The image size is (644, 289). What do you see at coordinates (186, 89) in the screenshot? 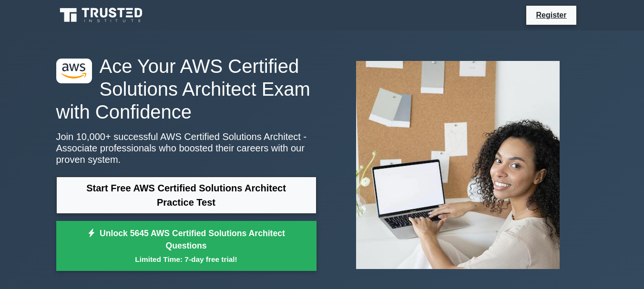
I see `h1: Ace Your AWS Certified Solutions Architect Exam with Confidence` at bounding box center [186, 89].